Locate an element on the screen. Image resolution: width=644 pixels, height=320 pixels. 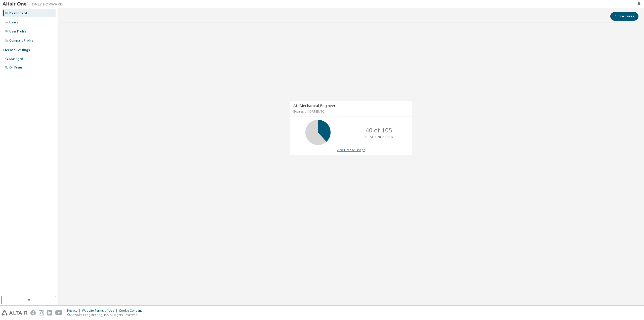
p: ALTAIR UNITS USED is located at coordinates (379, 137).